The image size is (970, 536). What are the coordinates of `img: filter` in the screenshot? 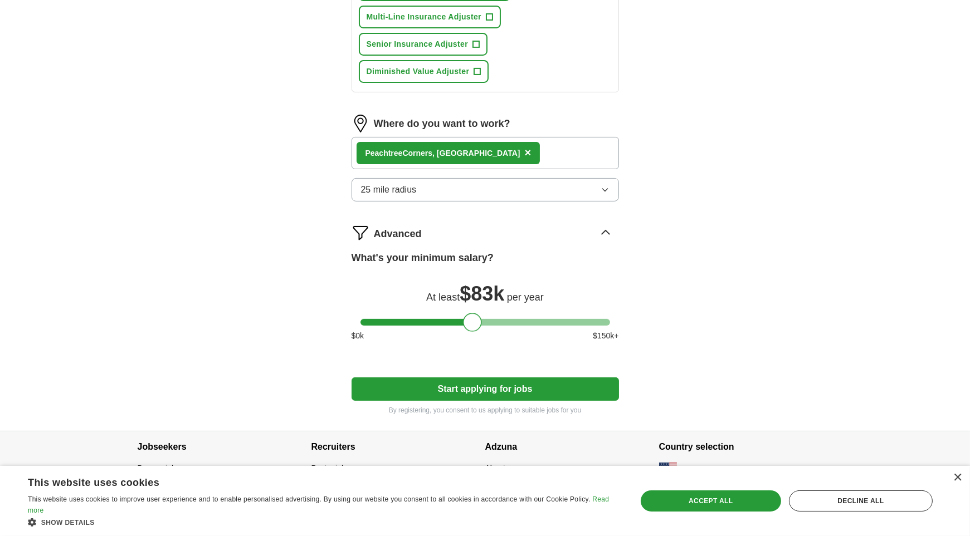 It's located at (360, 233).